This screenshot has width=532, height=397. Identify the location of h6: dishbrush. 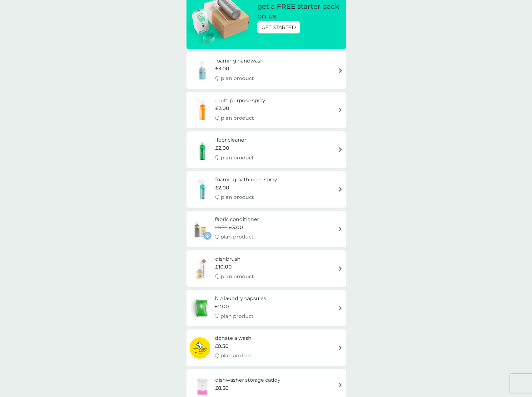
(235, 259).